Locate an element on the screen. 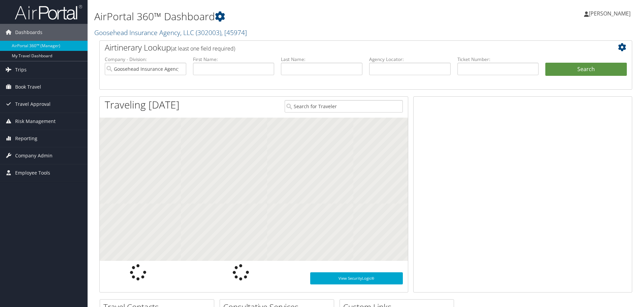 The width and height of the screenshot is (644, 307). a: View SecurityLogic® is located at coordinates (356, 278).